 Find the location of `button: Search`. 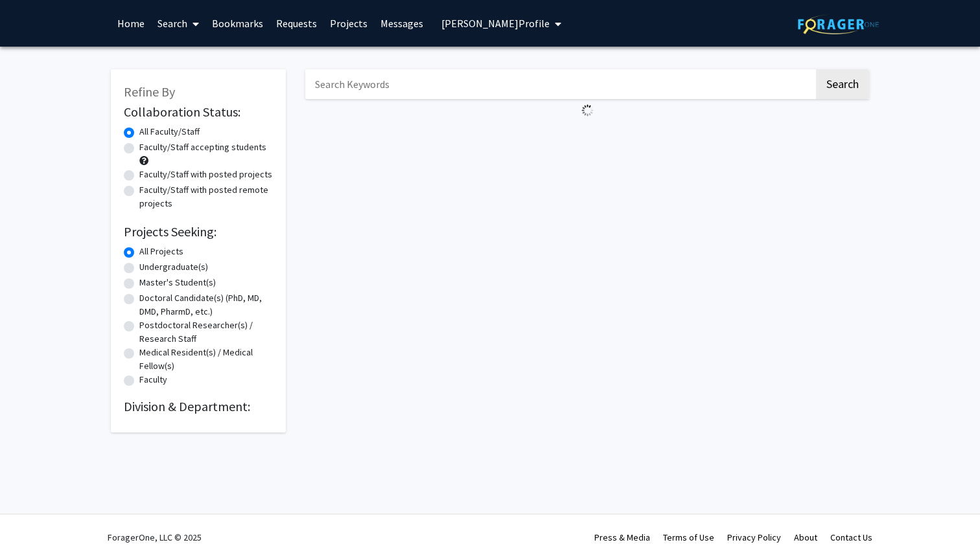

button: Search is located at coordinates (843, 84).